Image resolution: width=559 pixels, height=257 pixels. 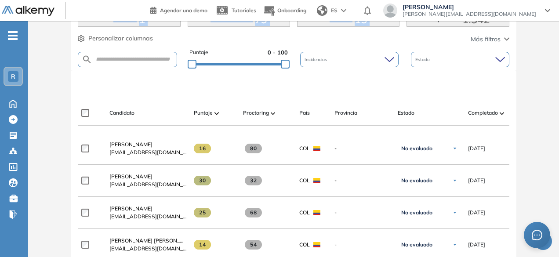 What do you see at coordinates (202, 181) in the screenshot?
I see `span: 30` at bounding box center [202, 181].